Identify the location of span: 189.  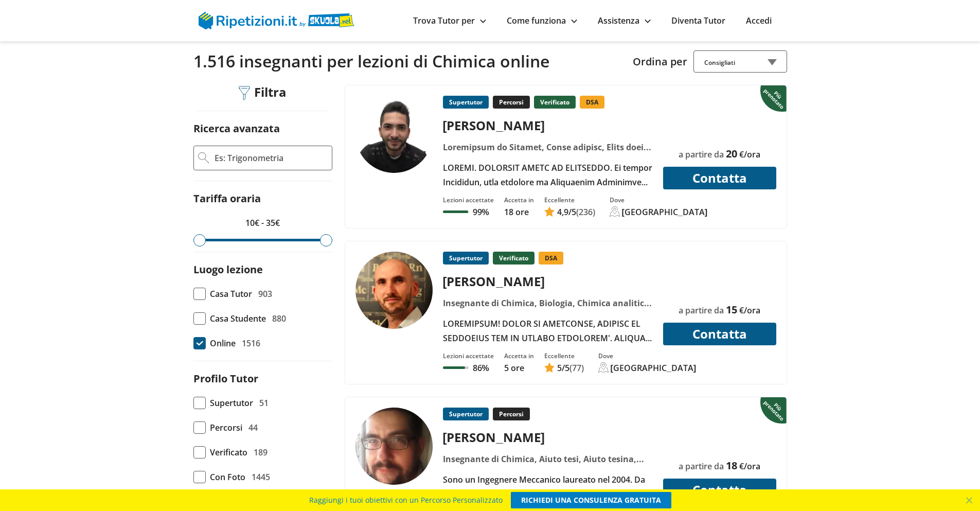
(260, 452).